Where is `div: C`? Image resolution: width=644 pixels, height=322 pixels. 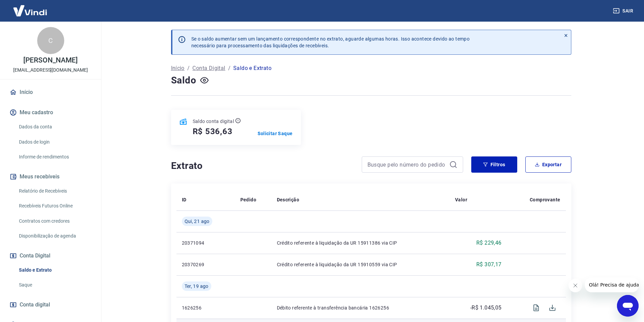 div: C is located at coordinates (51, 40).